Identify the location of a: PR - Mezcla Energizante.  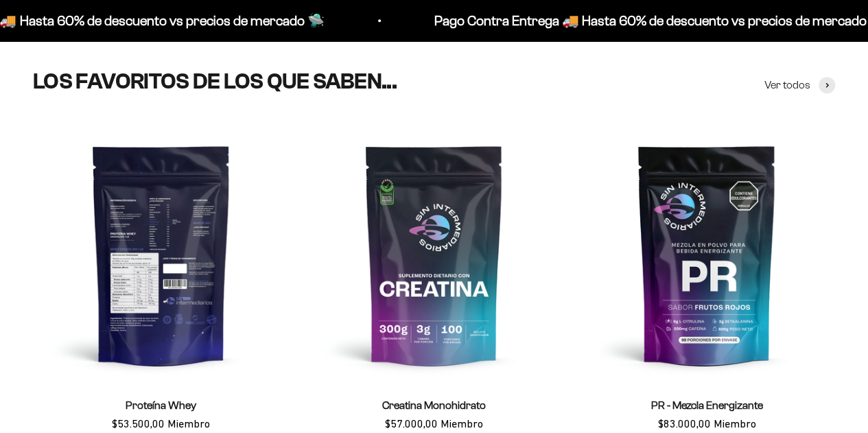
(707, 405).